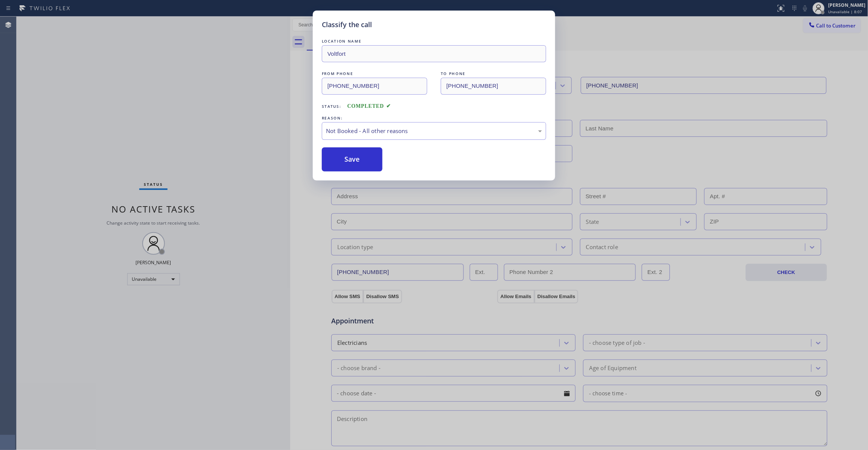  Describe the element at coordinates (434, 131) in the screenshot. I see `div: Not Booked - All other reasons` at that location.